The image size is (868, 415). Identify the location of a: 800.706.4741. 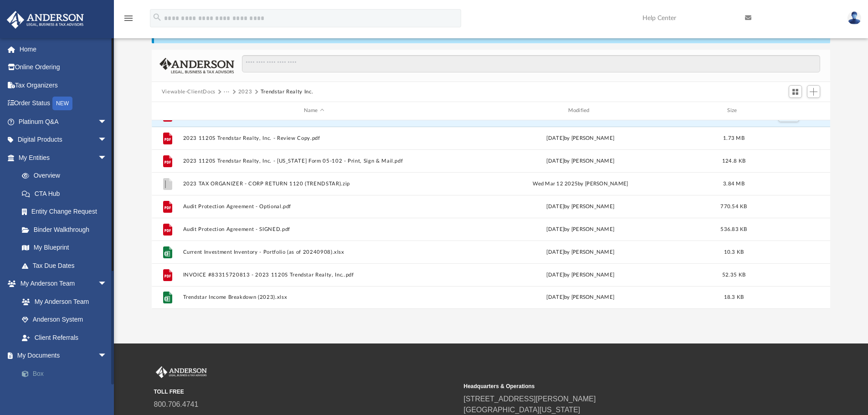
(177, 404).